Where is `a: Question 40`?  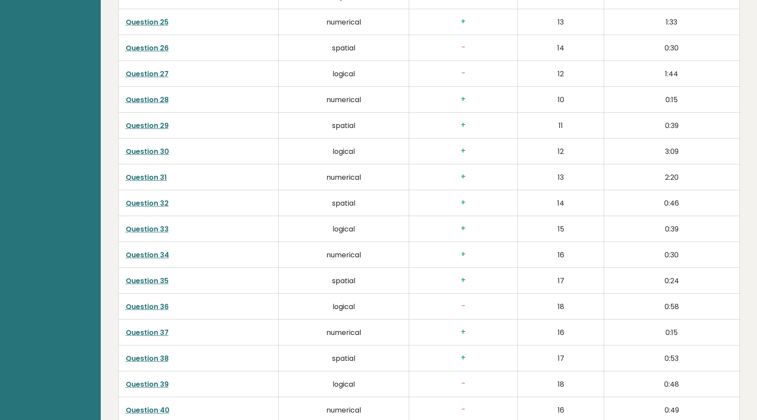 a: Question 40 is located at coordinates (148, 410).